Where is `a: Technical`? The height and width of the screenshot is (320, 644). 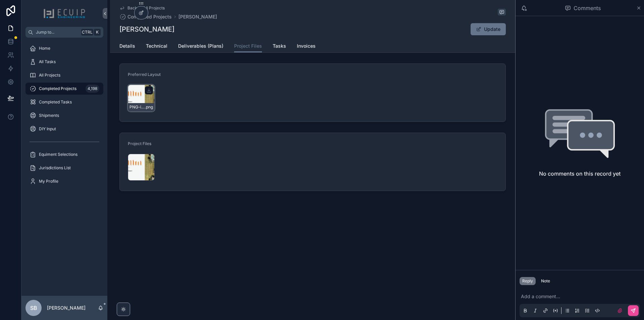 a: Technical is located at coordinates (157, 46).